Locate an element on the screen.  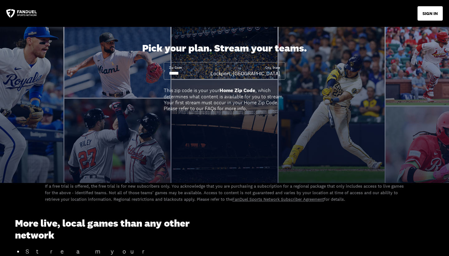
button: SIGN IN is located at coordinates (430, 13).